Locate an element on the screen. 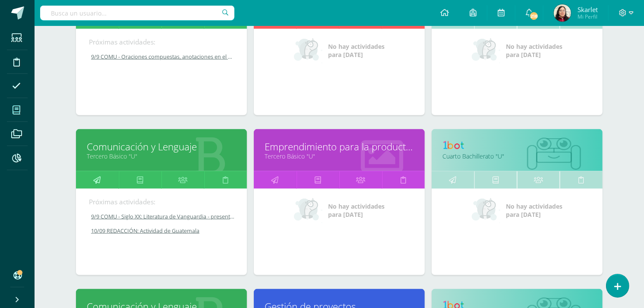 Image resolution: width=644 pixels, height=308 pixels. span: Mi Perfil is located at coordinates (588, 17).